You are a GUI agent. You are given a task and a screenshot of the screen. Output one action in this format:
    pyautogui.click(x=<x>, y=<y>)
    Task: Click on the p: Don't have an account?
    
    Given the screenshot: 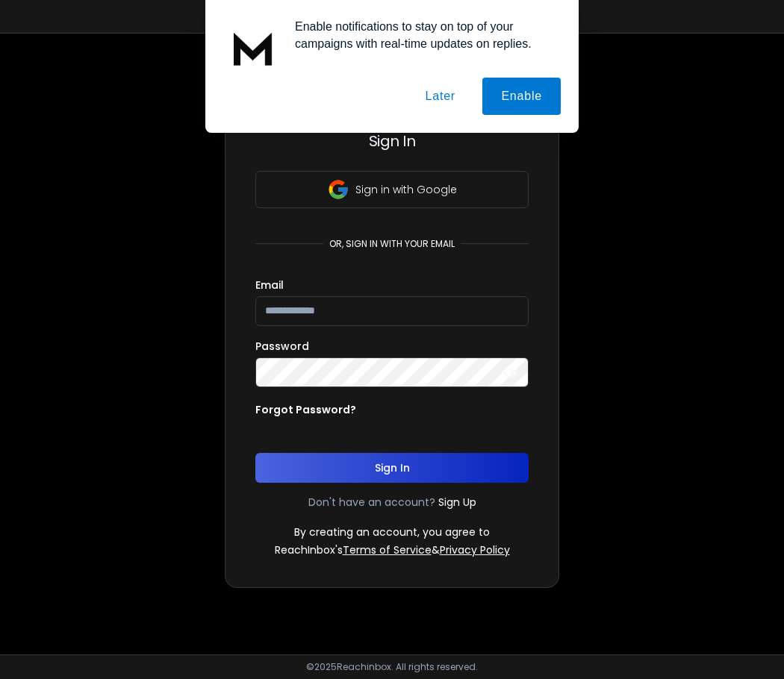 What is the action you would take?
    pyautogui.click(x=372, y=502)
    